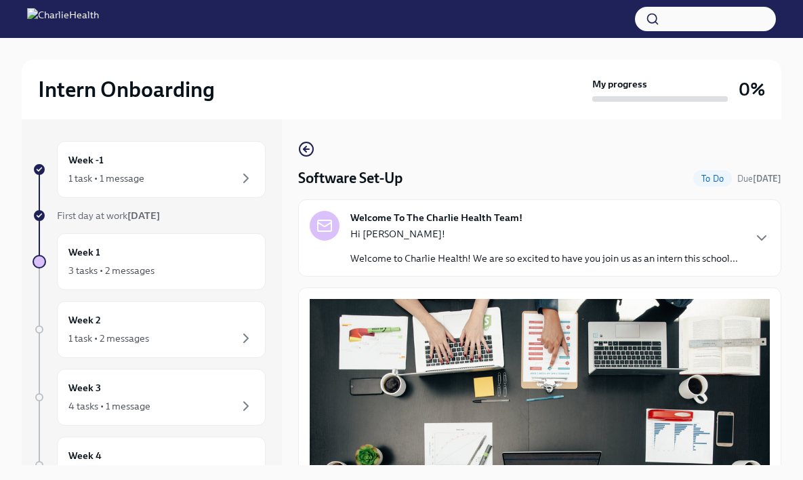 This screenshot has height=480, width=803. Describe the element at coordinates (759, 178) in the screenshot. I see `span: September 3rd, 2025 10:00` at that location.